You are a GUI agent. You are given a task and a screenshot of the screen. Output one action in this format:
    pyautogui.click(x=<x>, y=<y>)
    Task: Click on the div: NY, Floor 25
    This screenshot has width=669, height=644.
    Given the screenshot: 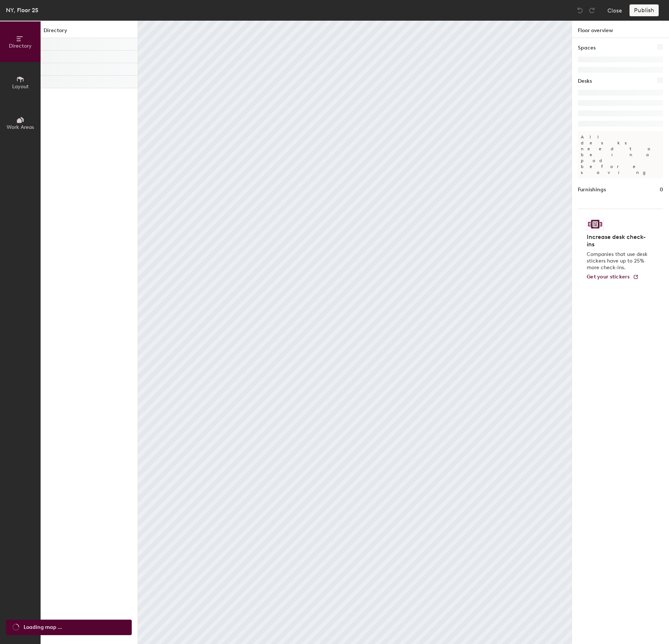 What is the action you would take?
    pyautogui.click(x=22, y=10)
    